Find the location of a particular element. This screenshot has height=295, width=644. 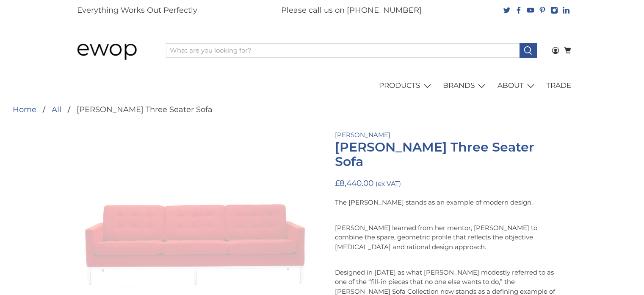

a: BRANDS is located at coordinates (466, 85).